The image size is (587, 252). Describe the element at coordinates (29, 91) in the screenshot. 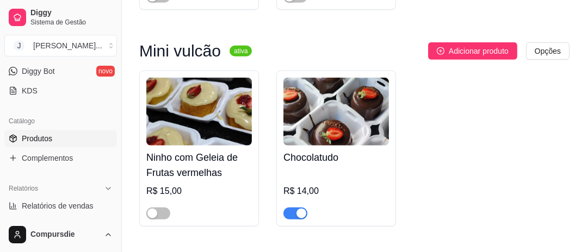

I see `span: KDS` at that location.